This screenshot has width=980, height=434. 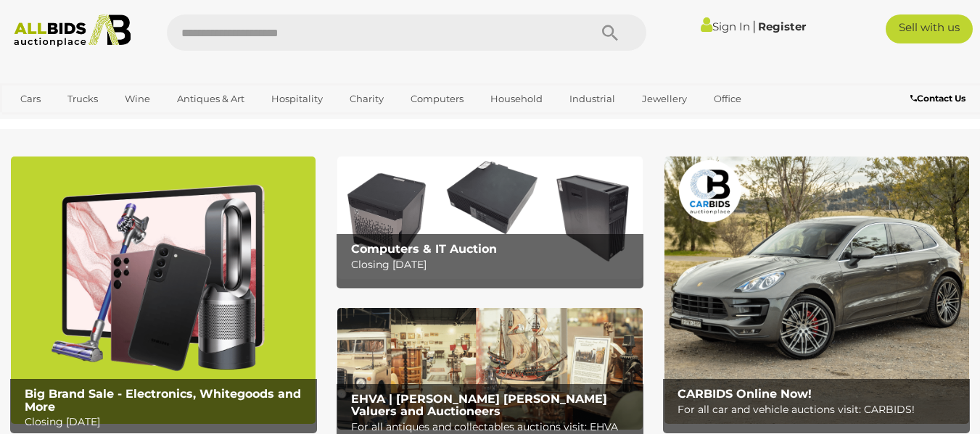 I want to click on a: Big Brand Sale - Electronics, Whitegoods and More Big Brand Sale - Electronics, Whitegoods and Mo..., so click(x=163, y=290).